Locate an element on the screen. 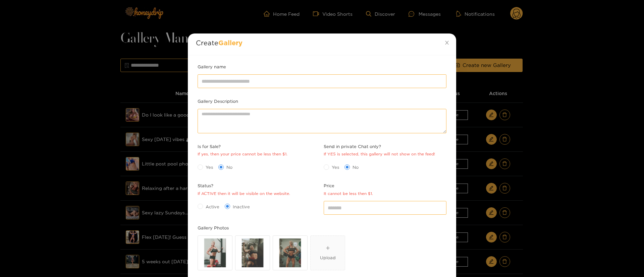 The width and height of the screenshot is (644, 277). div: Upload is located at coordinates (328, 257).